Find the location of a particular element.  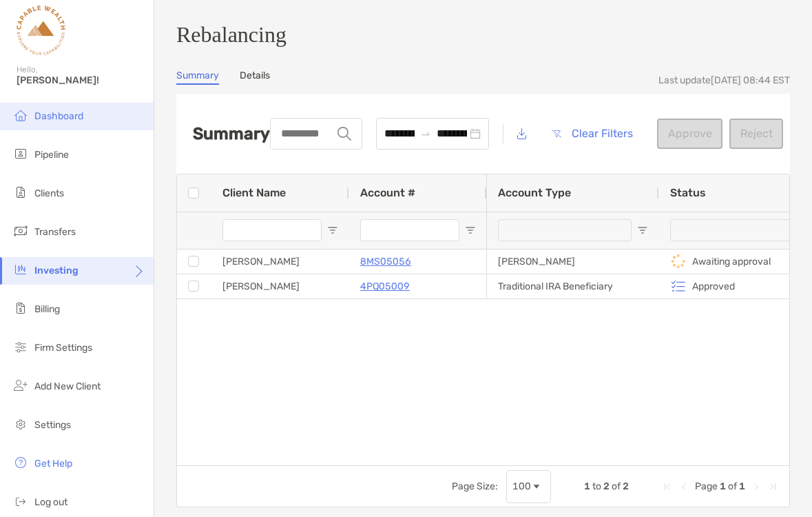

span: Settings is located at coordinates (52, 425).